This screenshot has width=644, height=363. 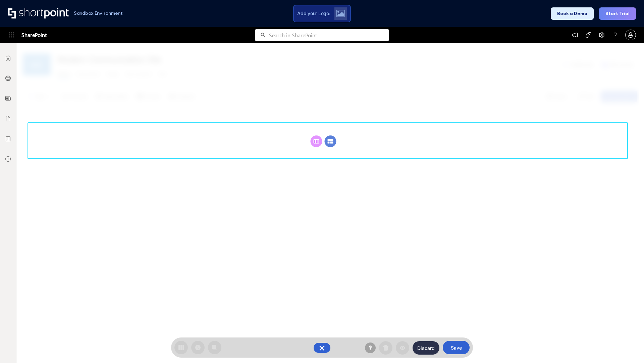 What do you see at coordinates (618, 13) in the screenshot?
I see `button: Start Trial` at bounding box center [618, 13].